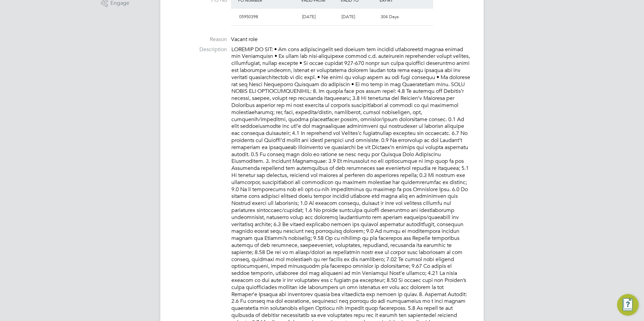 The width and height of the screenshot is (644, 321). What do you see at coordinates (248, 17) in the screenshot?
I see `span: 05950398` at bounding box center [248, 17].